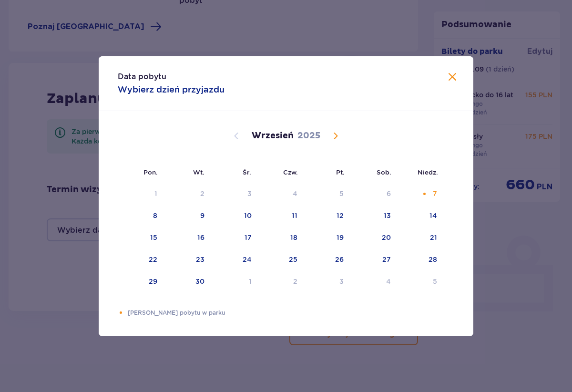 The image size is (572, 392). I want to click on small: Niedz., so click(428, 172).